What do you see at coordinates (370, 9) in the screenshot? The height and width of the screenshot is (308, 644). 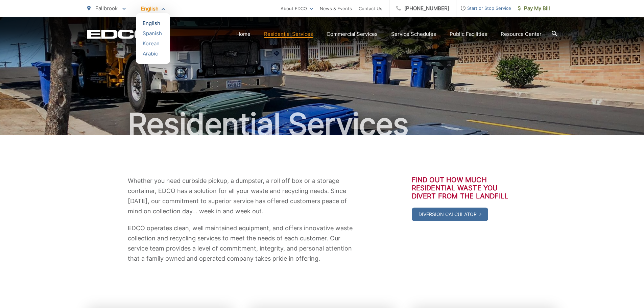 I see `a: Contact Us` at bounding box center [370, 9].